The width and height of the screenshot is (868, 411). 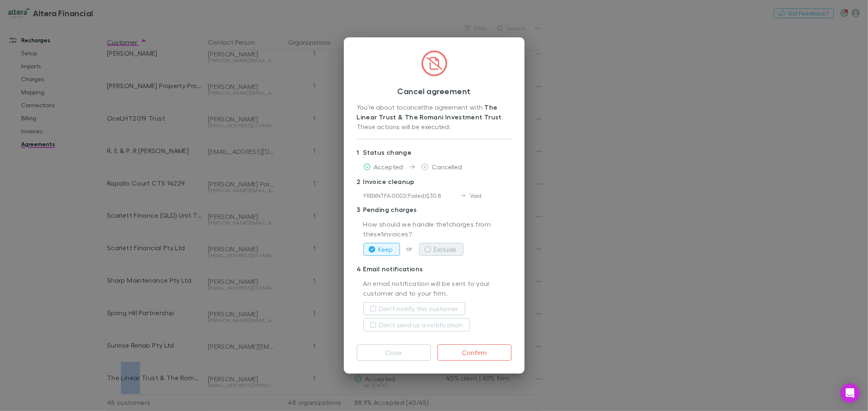 I want to click on p: Pending charges, so click(x=434, y=210).